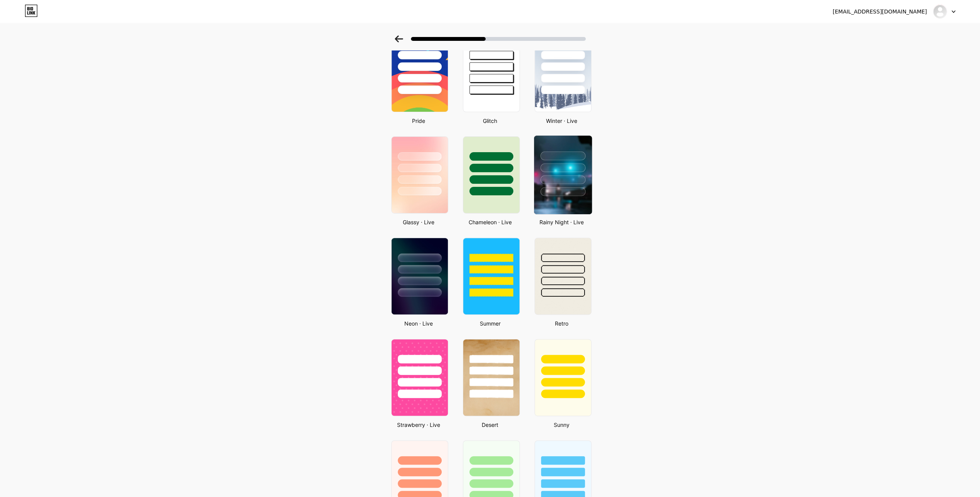 Image resolution: width=980 pixels, height=497 pixels. What do you see at coordinates (562, 175) in the screenshot?
I see `img: rainy_night.jpg` at bounding box center [562, 175].